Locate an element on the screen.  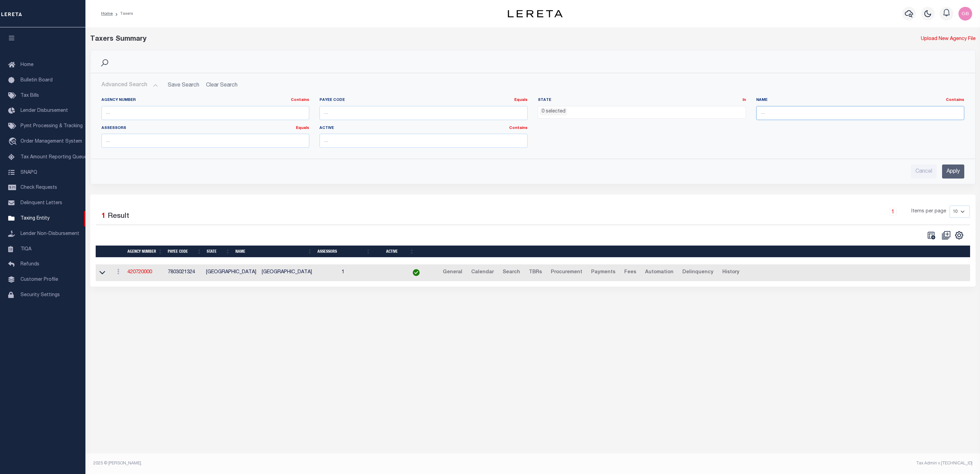
label: Assessors is located at coordinates (205, 128).